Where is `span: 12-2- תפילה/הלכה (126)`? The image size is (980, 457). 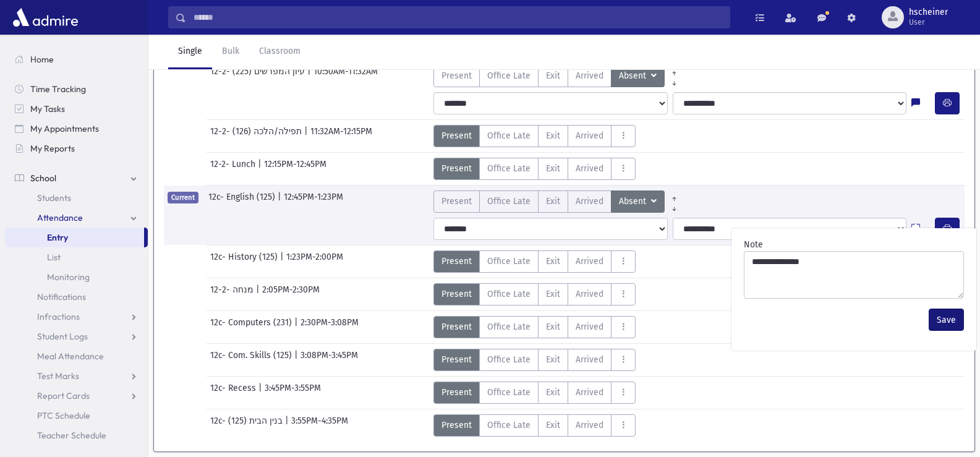
span: 12-2- תפילה/הלכה (126) is located at coordinates (257, 136).